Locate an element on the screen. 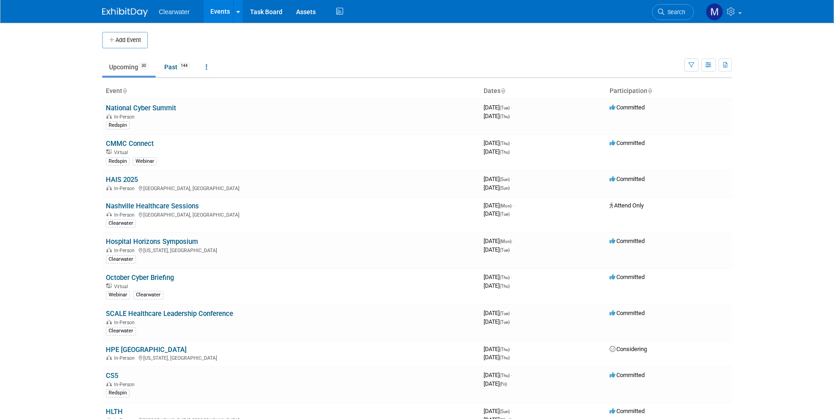  span: 144 is located at coordinates (184, 66).